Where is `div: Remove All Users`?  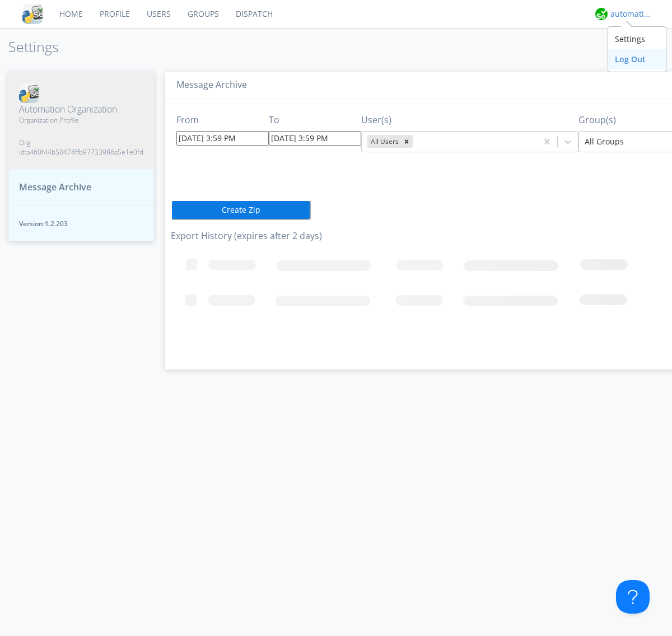
div: Remove All Users is located at coordinates (407, 141).